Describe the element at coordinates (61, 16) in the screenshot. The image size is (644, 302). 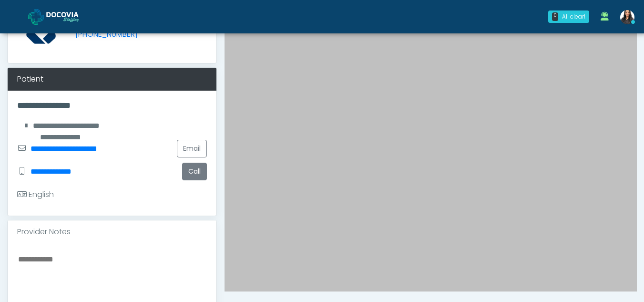
I see `a: Docovia` at that location.